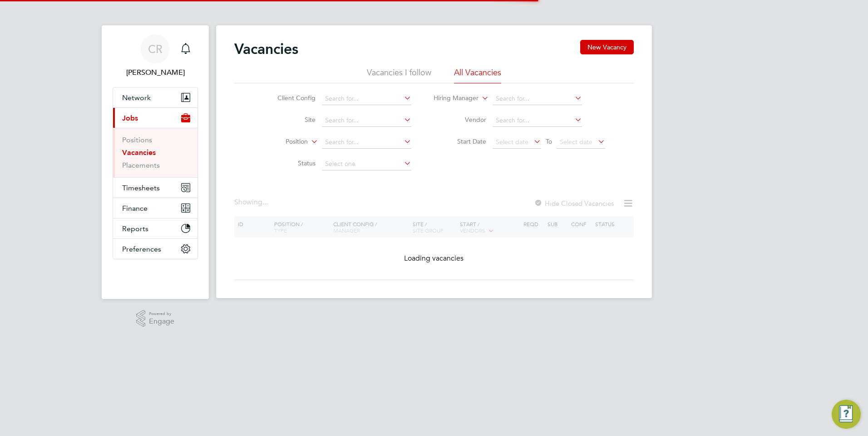 The image size is (868, 436). What do you see at coordinates (399, 76) in the screenshot?
I see `li: Vacancies I follow` at bounding box center [399, 76].